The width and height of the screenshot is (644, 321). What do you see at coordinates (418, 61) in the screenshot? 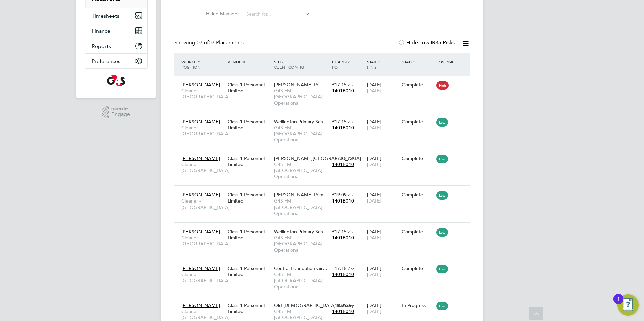
I see `div: Status` at bounding box center [418, 61].